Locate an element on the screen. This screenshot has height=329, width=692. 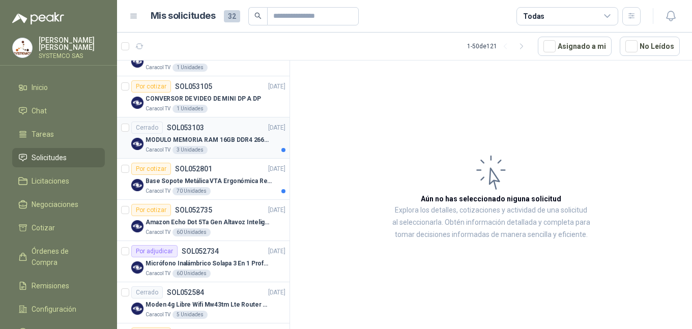
p: Base Sopote Metálica VTA Ergonómica Retráctil para Portátil is located at coordinates (209, 181).